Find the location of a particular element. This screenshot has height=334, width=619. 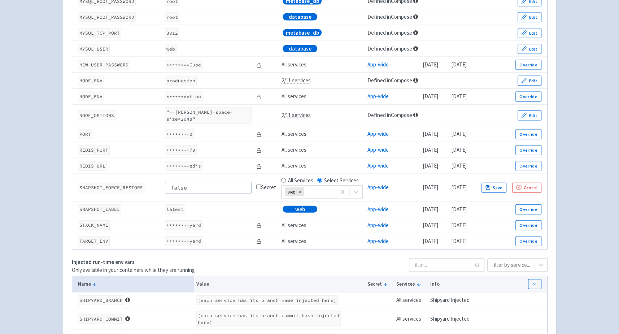

th: Value is located at coordinates (280, 284).